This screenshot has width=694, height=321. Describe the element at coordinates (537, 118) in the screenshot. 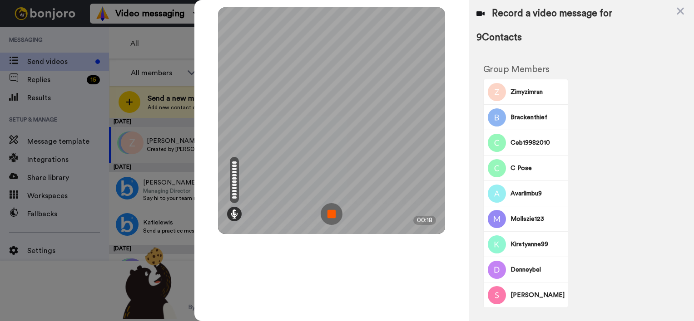

I see `span: Brackenthief` at that location.